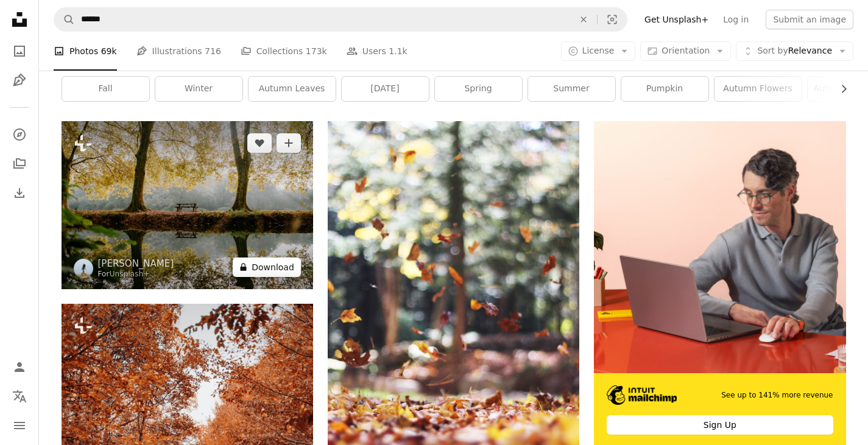  Describe the element at coordinates (598, 51) in the screenshot. I see `span: License` at that location.